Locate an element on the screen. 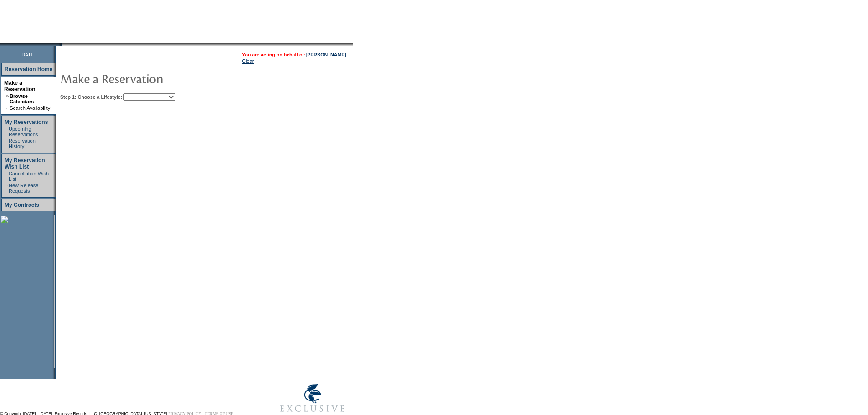 The image size is (868, 415). a: My Reservations is located at coordinates (26, 122).